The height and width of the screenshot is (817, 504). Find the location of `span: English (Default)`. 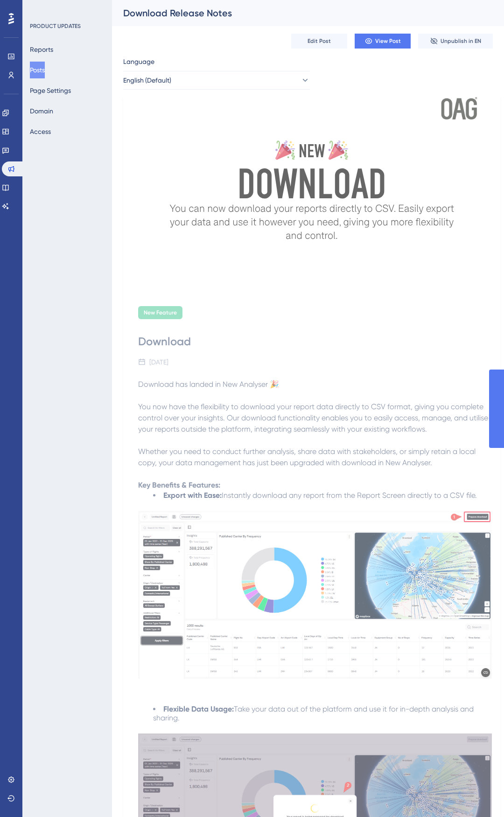

span: English (Default) is located at coordinates (147, 80).